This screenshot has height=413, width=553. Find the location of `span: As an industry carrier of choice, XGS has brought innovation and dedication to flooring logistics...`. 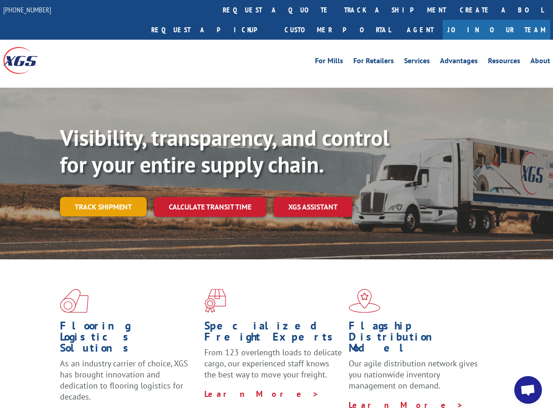

span: As an industry carrier of choice, XGS has brought innovation and dedication to flooring logistics... is located at coordinates (124, 380).